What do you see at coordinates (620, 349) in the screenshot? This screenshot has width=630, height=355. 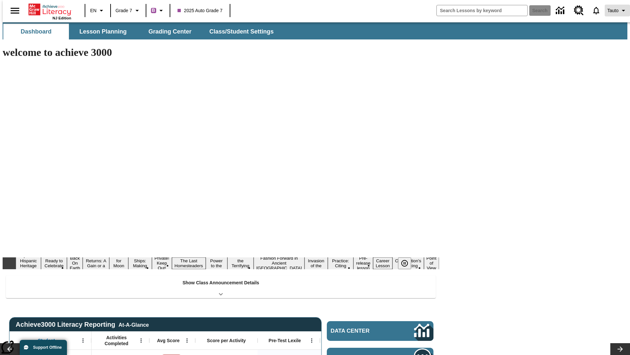 I see `button: Lesson carousel, Next` at bounding box center [620, 349].